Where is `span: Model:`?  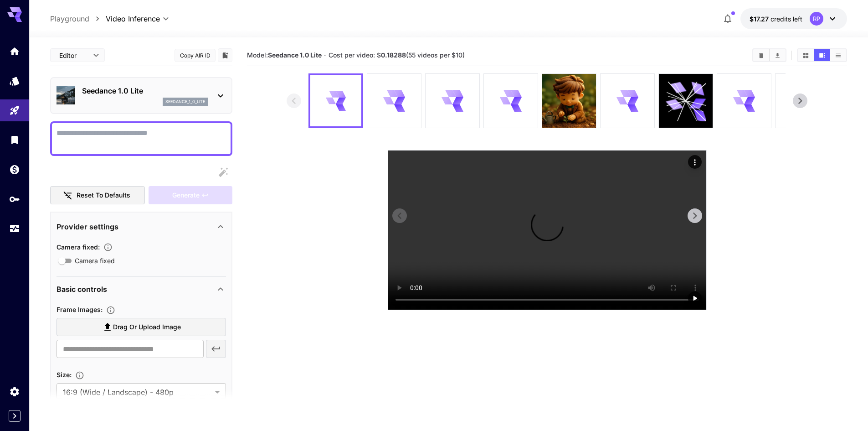 span: Model: is located at coordinates (284, 55).